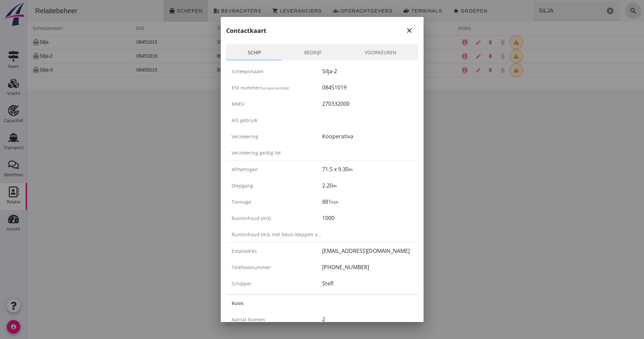  Describe the element at coordinates (277, 169) in the screenshot. I see `div: Afmetingen` at that location.